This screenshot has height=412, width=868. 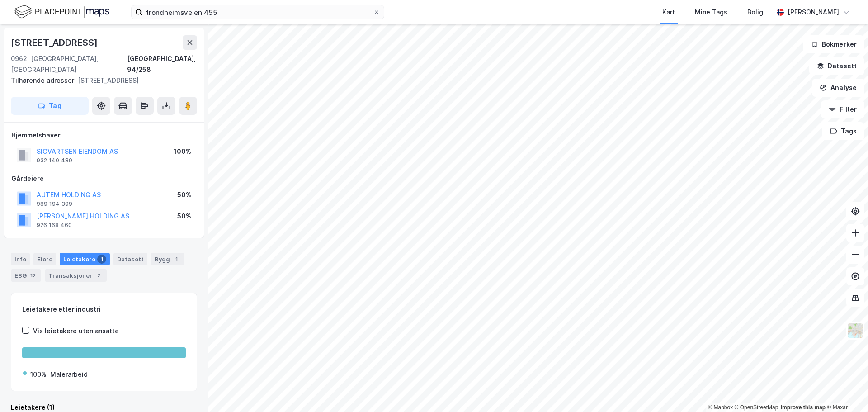 I want to click on button: Datasett, so click(x=837, y=66).